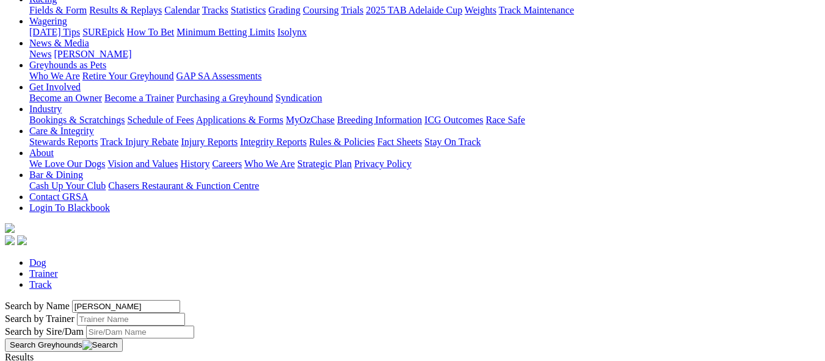  What do you see at coordinates (424, 98) in the screenshot?
I see `div: Get Involved` at bounding box center [424, 98].